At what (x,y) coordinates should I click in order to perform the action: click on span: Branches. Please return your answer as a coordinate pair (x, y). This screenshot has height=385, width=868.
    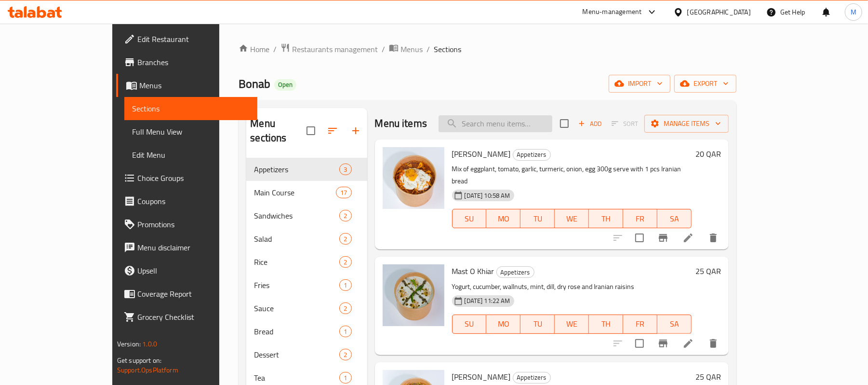
    Looking at the image, I should click on (193, 62).